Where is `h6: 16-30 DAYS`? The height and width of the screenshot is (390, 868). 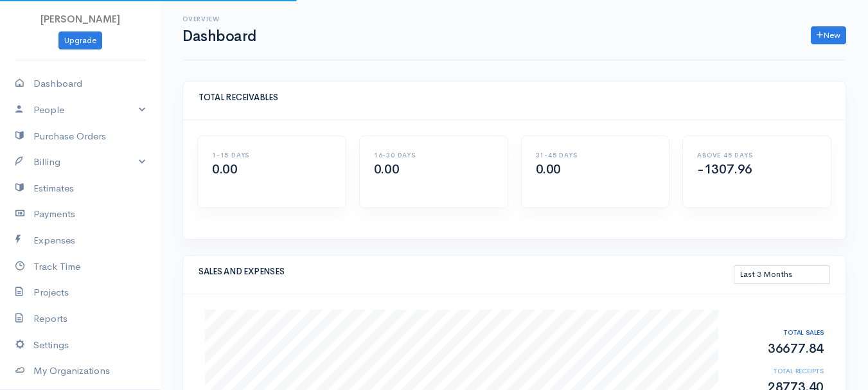
h6: 16-30 DAYS is located at coordinates (433, 155).